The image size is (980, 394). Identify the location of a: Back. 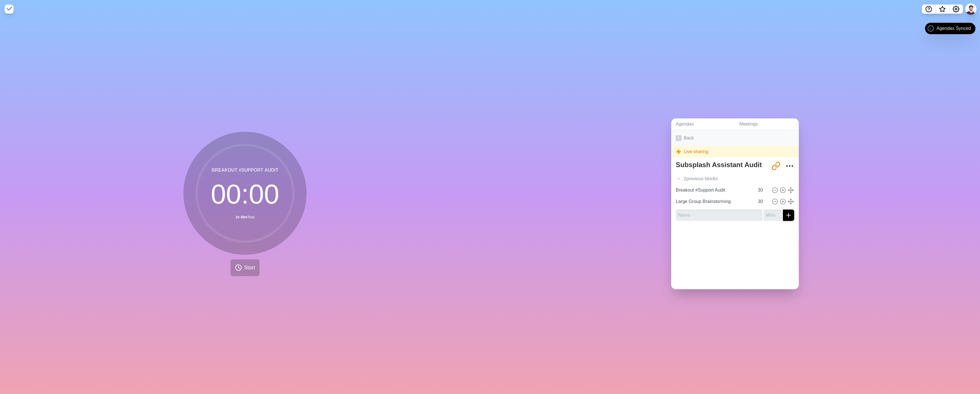
(735, 138).